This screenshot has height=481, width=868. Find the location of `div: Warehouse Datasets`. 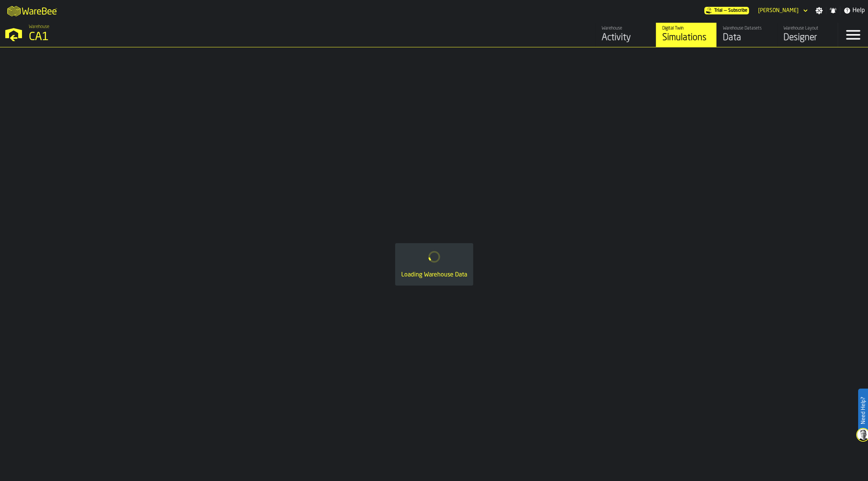

div: Warehouse Datasets is located at coordinates (747, 28).